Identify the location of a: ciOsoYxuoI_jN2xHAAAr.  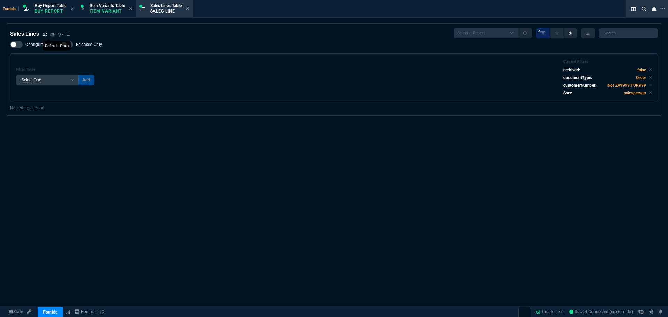
(601, 312).